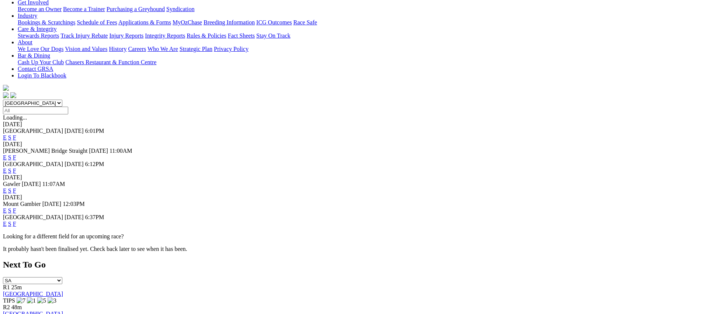 The width and height of the screenshot is (708, 314). What do you see at coordinates (196, 49) in the screenshot?
I see `a: Strategic Plan` at bounding box center [196, 49].